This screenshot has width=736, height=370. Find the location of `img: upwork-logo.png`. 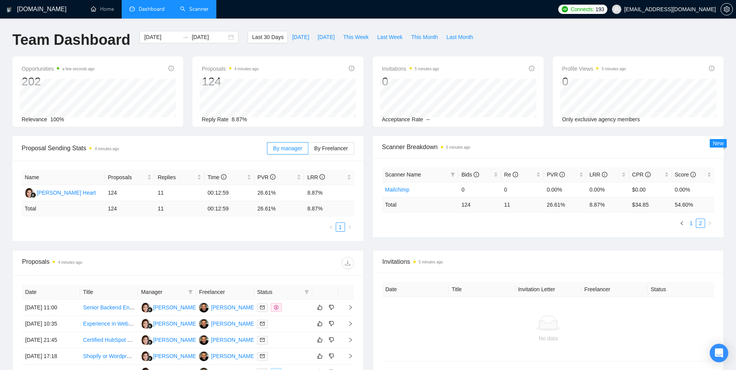

img: upwork-logo.png is located at coordinates (565, 9).